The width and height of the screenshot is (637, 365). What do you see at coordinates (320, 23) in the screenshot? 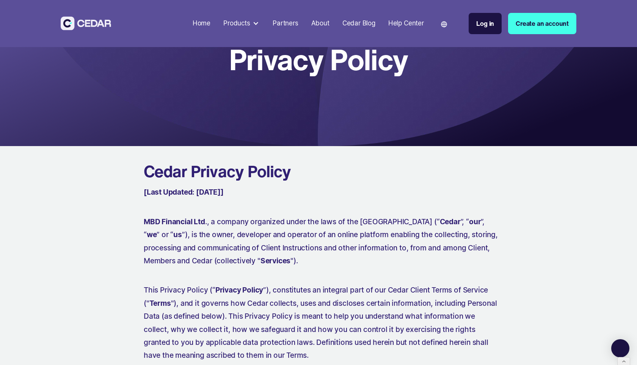
I see `div: About` at bounding box center [320, 23].